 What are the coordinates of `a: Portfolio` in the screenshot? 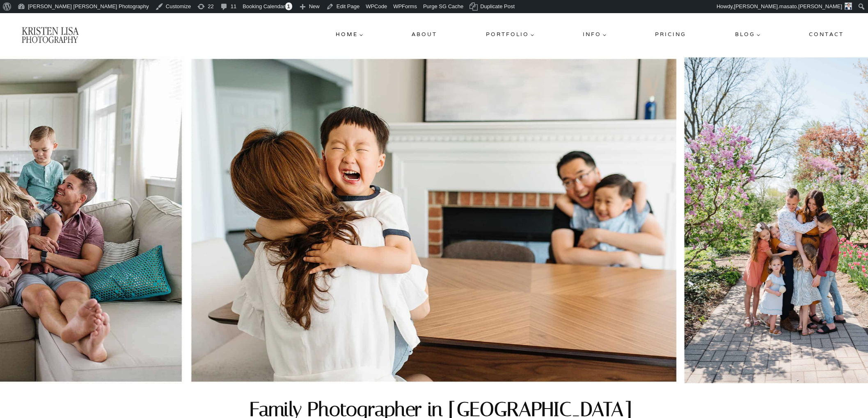 It's located at (510, 34).